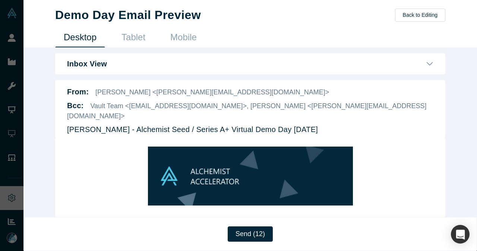  Describe the element at coordinates (78, 92) in the screenshot. I see `b: From:` at that location.